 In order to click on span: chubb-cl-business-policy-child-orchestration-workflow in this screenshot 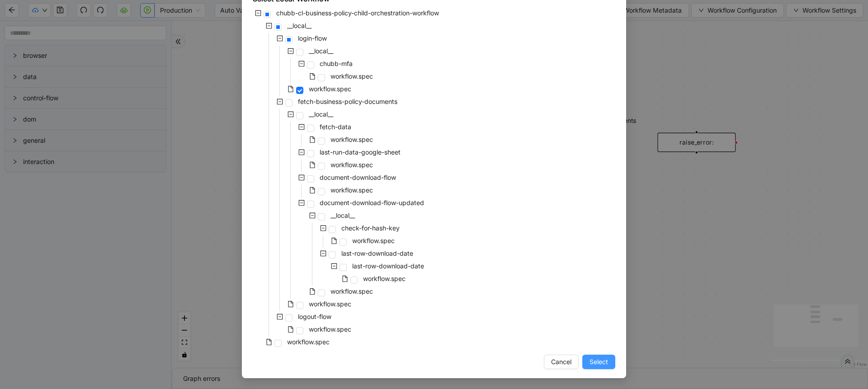, I will do `click(358, 13)`.